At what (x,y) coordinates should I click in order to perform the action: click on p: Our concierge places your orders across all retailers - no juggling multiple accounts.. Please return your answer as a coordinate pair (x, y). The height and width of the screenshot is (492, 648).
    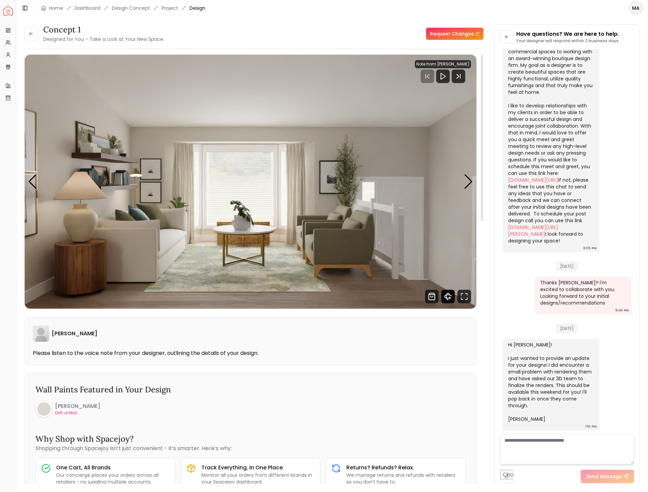
    Looking at the image, I should click on (113, 479).